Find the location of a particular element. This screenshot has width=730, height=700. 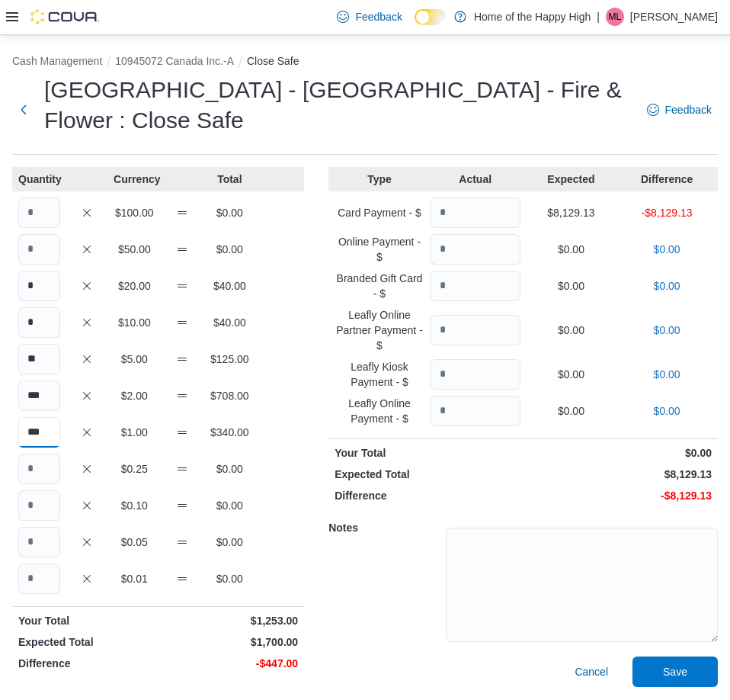

p: Total is located at coordinates (230, 179).